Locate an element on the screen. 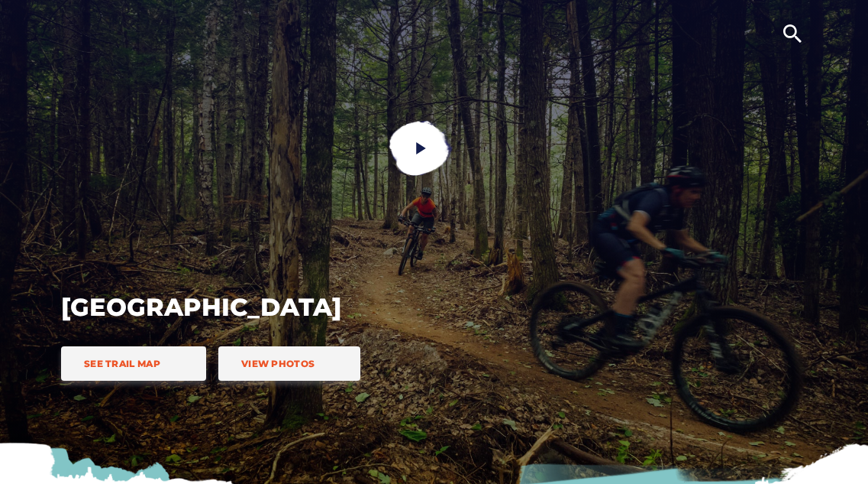 The width and height of the screenshot is (868, 484). span: See Trail Map is located at coordinates (122, 363).